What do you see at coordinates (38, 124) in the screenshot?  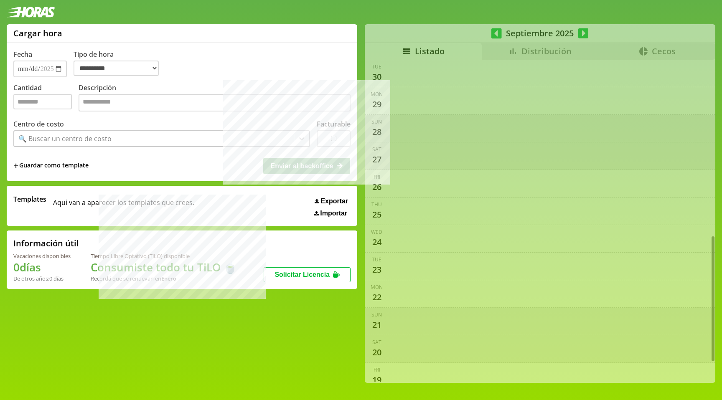 I see `label: Centro de costo` at bounding box center [38, 124].